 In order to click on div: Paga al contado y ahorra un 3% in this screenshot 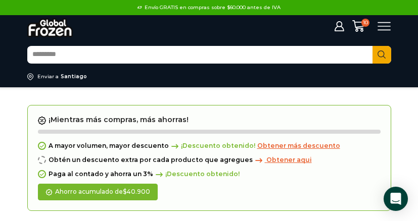, I will do `click(139, 174)`.